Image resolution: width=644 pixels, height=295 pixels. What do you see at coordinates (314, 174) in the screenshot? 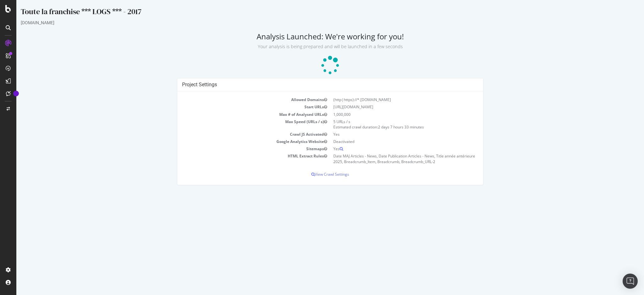
I see `p: View Crawl Settings` at bounding box center [314, 174].